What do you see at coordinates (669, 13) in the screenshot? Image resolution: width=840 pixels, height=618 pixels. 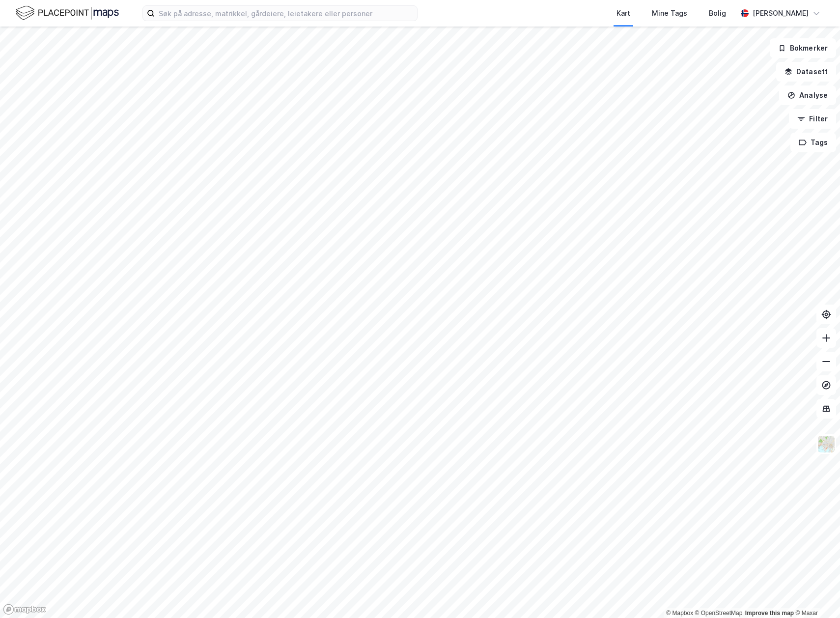 I see `div: Mine Tags` at bounding box center [669, 13].